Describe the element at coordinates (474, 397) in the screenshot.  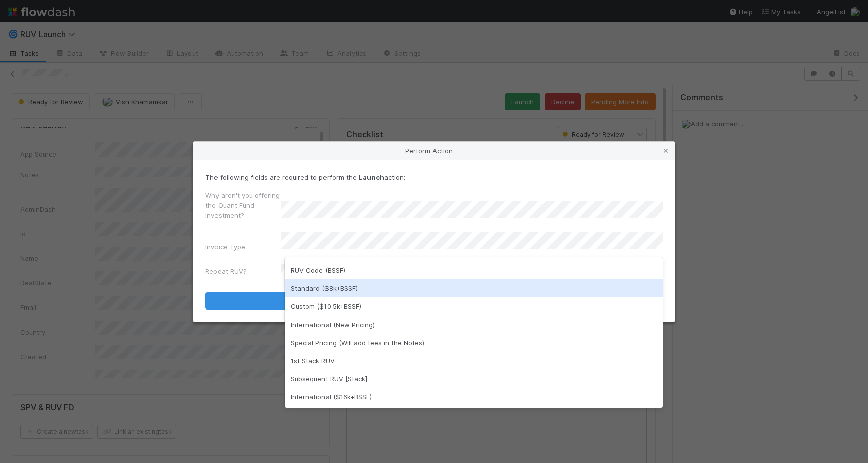
I see `div: International ($16k+BSSF)` at that location.